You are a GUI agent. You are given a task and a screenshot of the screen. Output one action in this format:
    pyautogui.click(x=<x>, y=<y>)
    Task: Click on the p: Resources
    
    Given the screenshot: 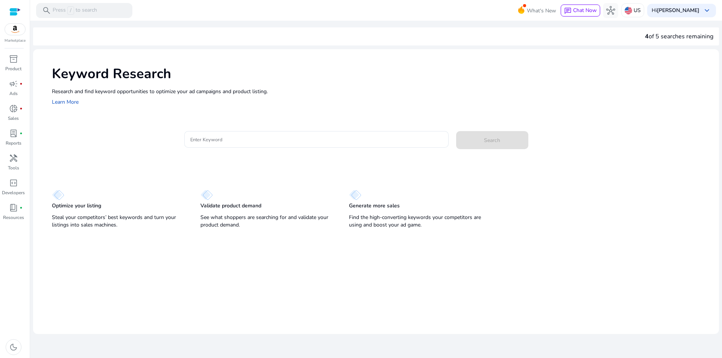 What is the action you would take?
    pyautogui.click(x=14, y=218)
    